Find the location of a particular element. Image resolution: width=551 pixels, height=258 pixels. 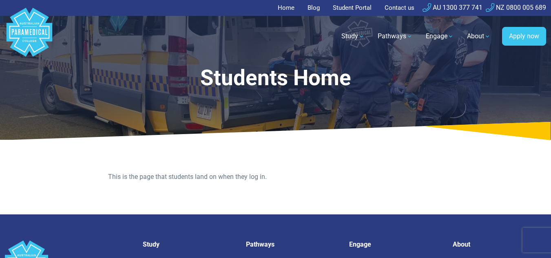

h5: Engage is located at coordinates (396, 244).